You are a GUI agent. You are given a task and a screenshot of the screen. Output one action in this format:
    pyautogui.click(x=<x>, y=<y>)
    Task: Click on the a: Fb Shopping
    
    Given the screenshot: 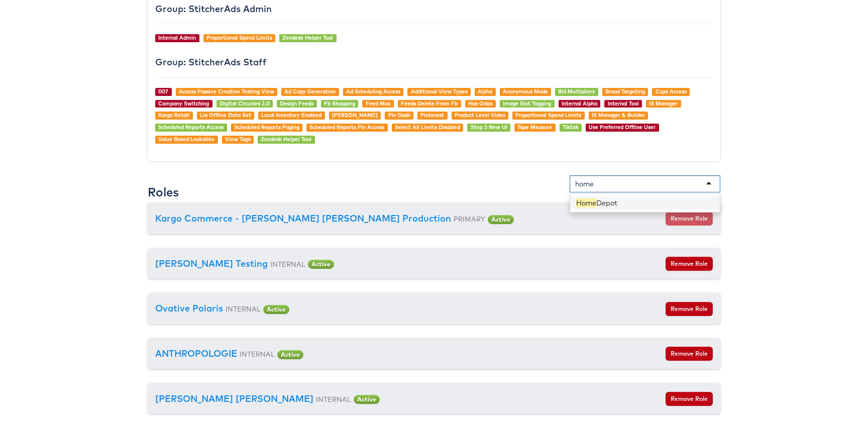 What is the action you would take?
    pyautogui.click(x=340, y=103)
    